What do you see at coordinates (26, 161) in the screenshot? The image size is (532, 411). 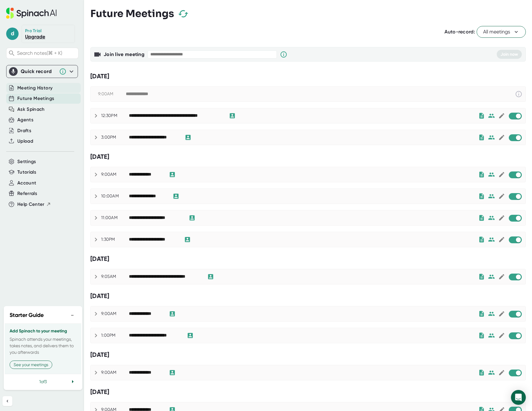 I see `button: Settings` at bounding box center [26, 161].